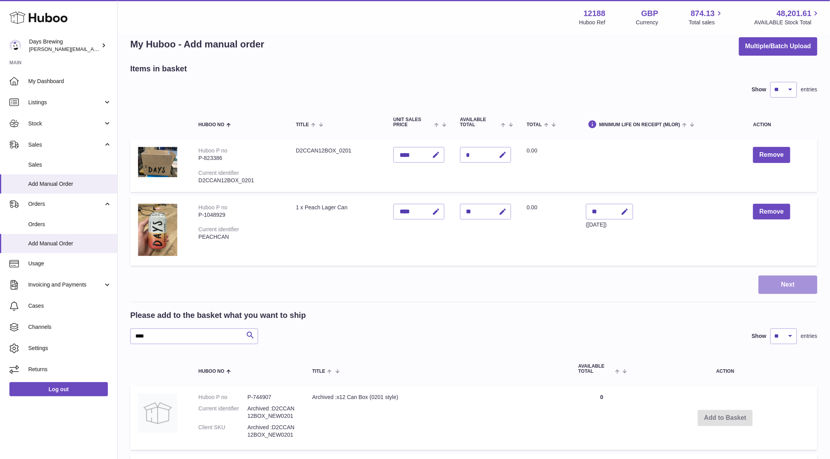  Describe the element at coordinates (70, 306) in the screenshot. I see `span: Cases` at that location.